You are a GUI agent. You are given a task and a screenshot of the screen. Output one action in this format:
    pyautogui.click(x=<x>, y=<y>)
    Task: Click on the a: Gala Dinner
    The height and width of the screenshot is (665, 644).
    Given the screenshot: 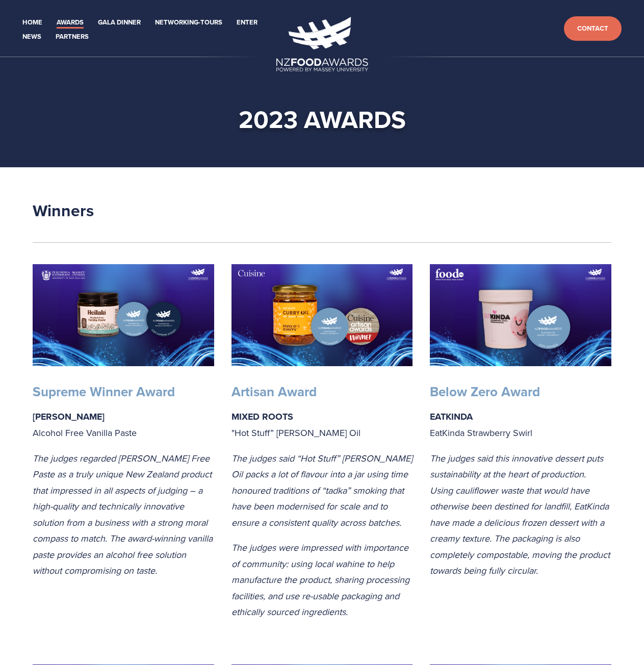 What is the action you would take?
    pyautogui.click(x=119, y=22)
    